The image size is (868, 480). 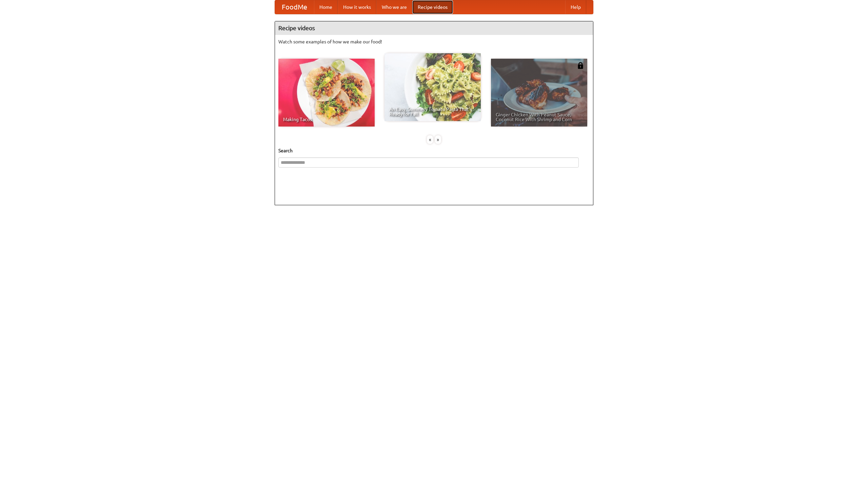 What do you see at coordinates (434, 28) in the screenshot?
I see `h4: Recipe videos` at bounding box center [434, 28].